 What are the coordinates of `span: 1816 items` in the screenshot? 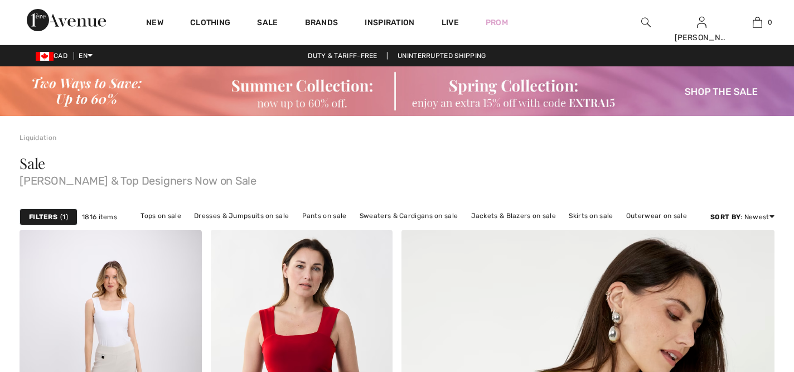 It's located at (99, 217).